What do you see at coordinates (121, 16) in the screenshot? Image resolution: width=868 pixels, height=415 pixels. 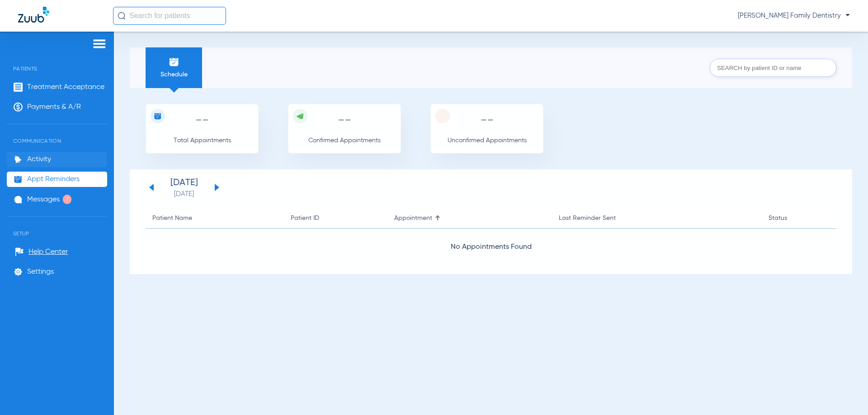 I see `img: Search Icon` at bounding box center [121, 16].